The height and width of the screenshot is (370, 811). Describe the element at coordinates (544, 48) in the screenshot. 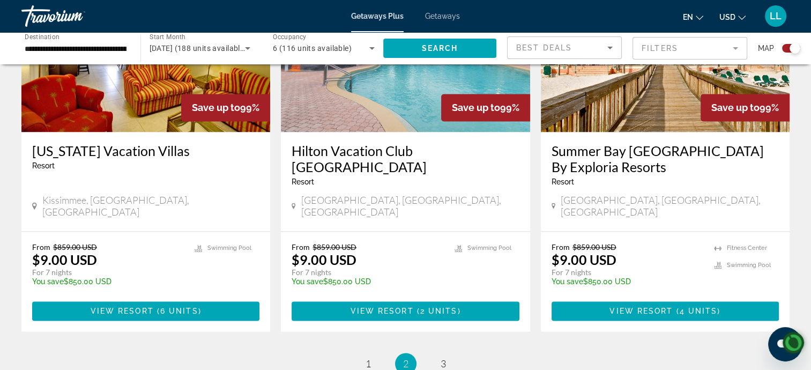

I see `span: Best Deals` at that location.